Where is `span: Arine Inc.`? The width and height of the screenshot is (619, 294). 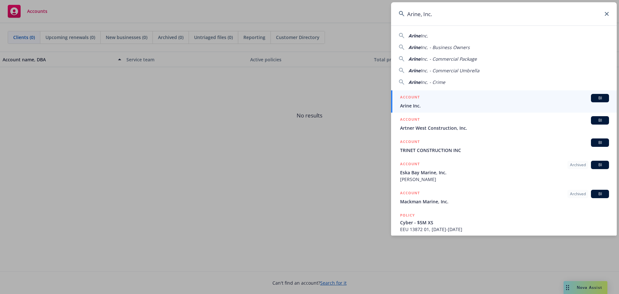 span: Arine Inc. is located at coordinates (505, 105).